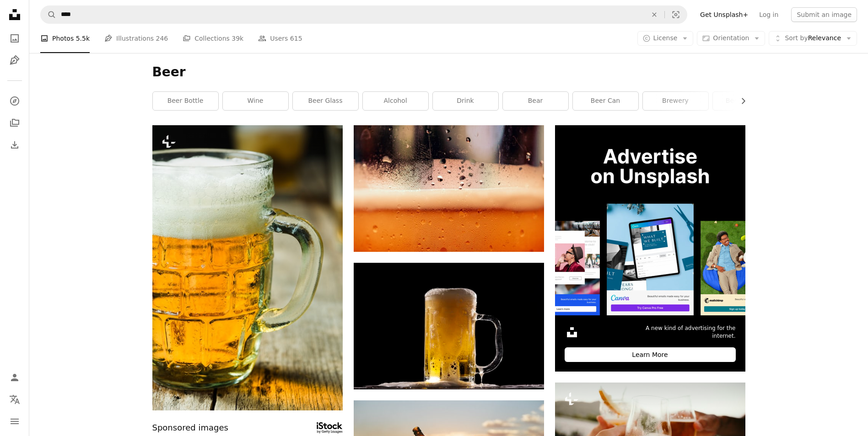 This screenshot has width=868, height=436. What do you see at coordinates (675, 15) in the screenshot?
I see `button: Visual search` at bounding box center [675, 15].